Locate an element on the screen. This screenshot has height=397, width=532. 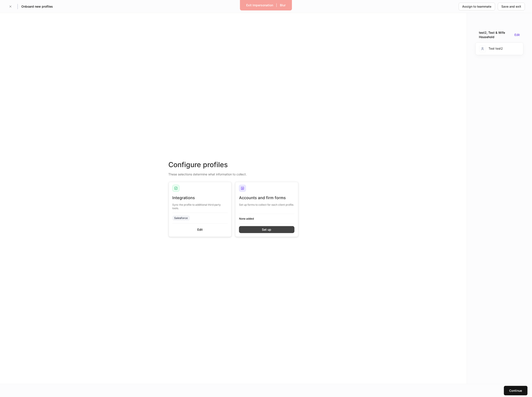
div: Accounts and firm forms is located at coordinates (267, 198).